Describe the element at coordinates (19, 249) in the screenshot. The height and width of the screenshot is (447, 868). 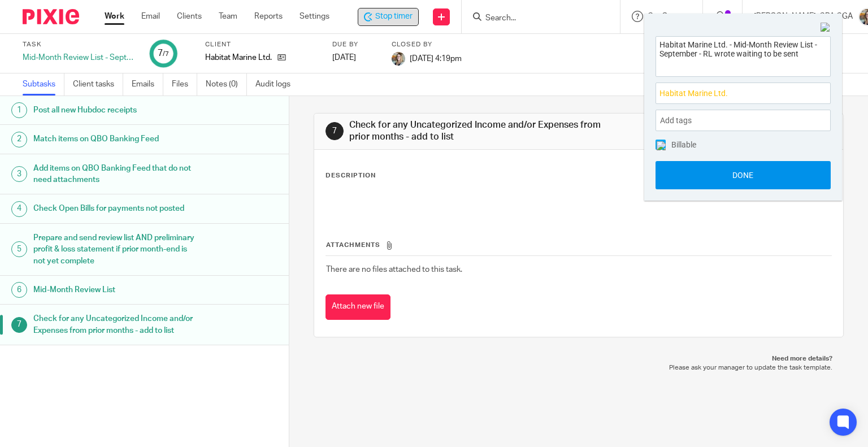
I see `div: 5` at that location.